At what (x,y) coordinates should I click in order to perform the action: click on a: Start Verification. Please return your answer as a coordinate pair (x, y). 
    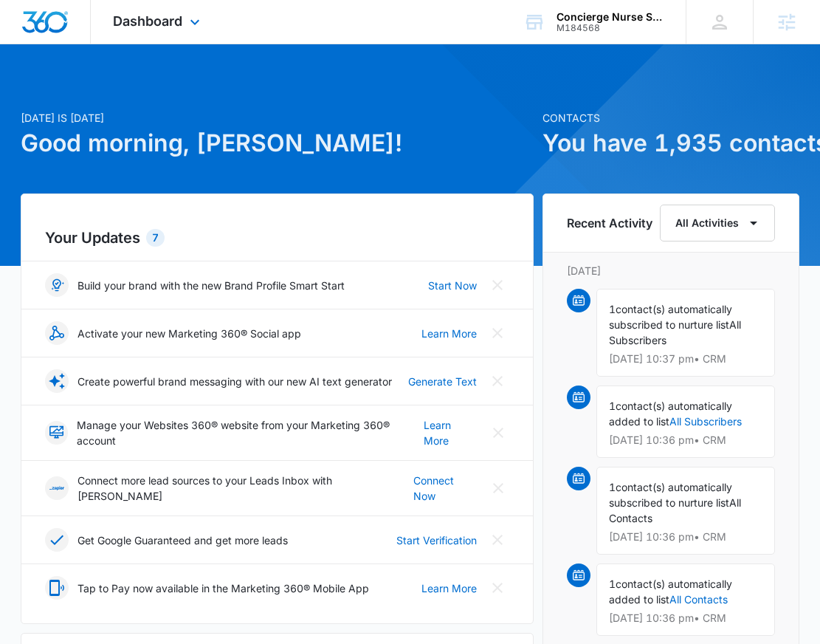
    Looking at the image, I should click on (436, 540).